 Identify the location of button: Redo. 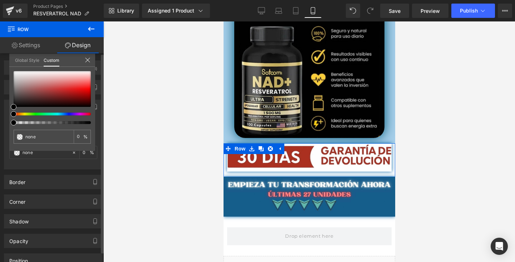
(370, 11).